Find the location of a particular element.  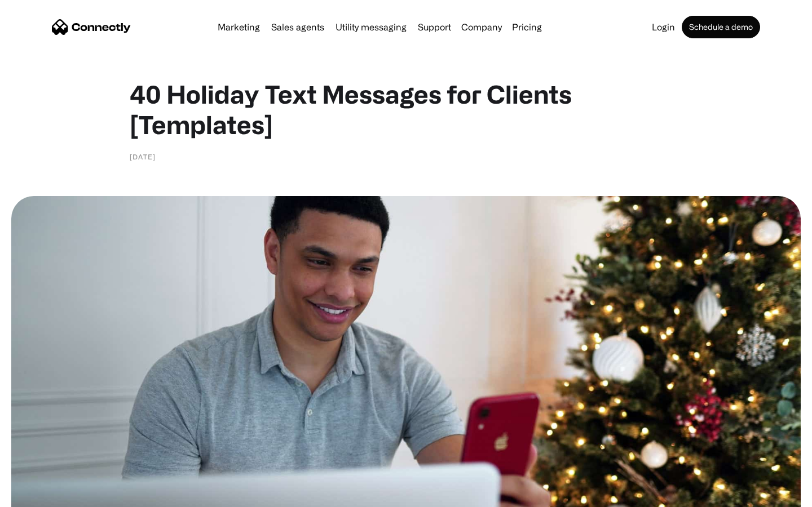

a: Pricing is located at coordinates (527, 27).